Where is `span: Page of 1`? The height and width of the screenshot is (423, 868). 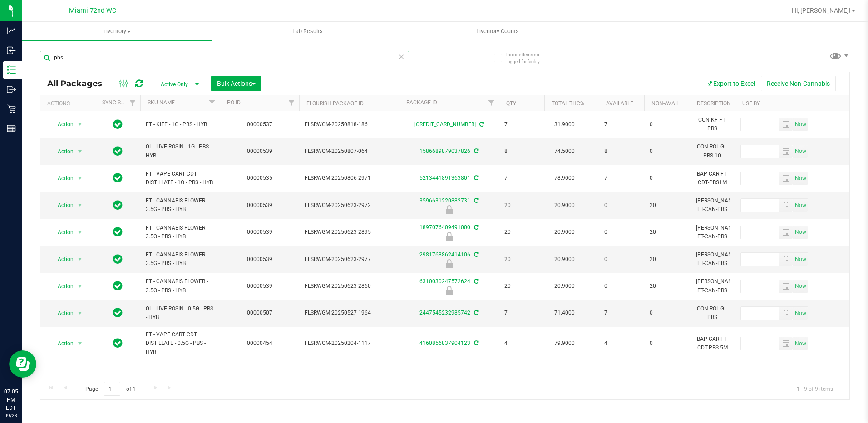 span: Page of 1 is located at coordinates (111, 389).